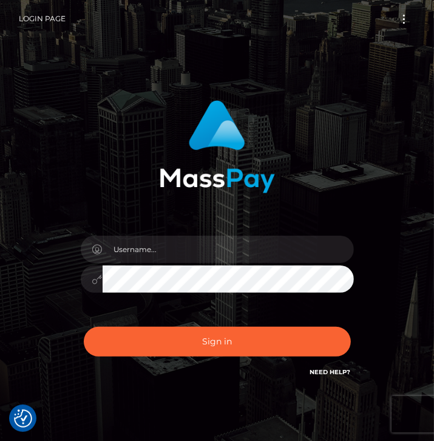 Image resolution: width=434 pixels, height=441 pixels. What do you see at coordinates (228, 249) in the screenshot?
I see `input: Username...` at bounding box center [228, 249].